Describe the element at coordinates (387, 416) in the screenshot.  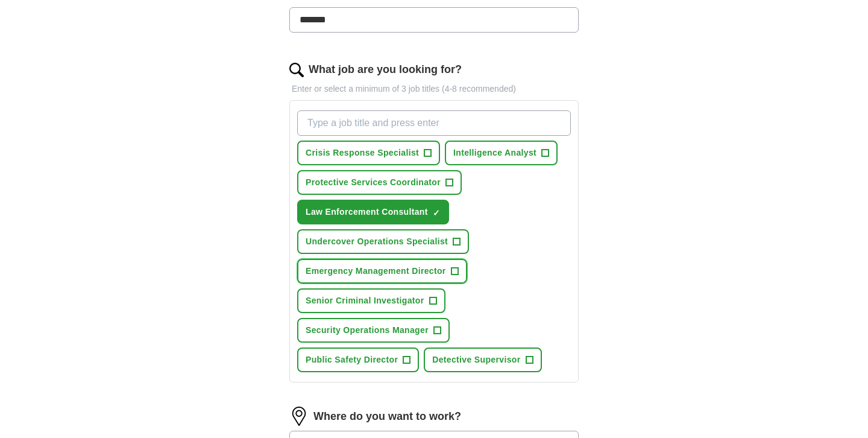
I see `label: Where do you want to work?` at that location.